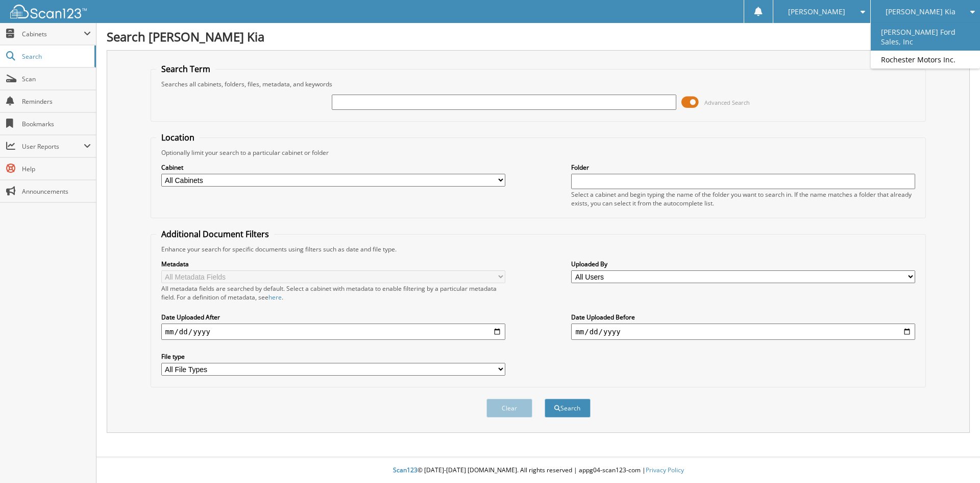 The image size is (980, 483). Describe the element at coordinates (56, 79) in the screenshot. I see `span: Scan` at that location.